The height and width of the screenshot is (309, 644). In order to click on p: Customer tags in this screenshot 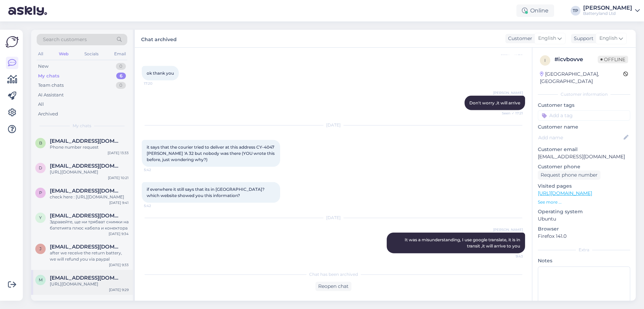, I will do `click(584, 105)`.